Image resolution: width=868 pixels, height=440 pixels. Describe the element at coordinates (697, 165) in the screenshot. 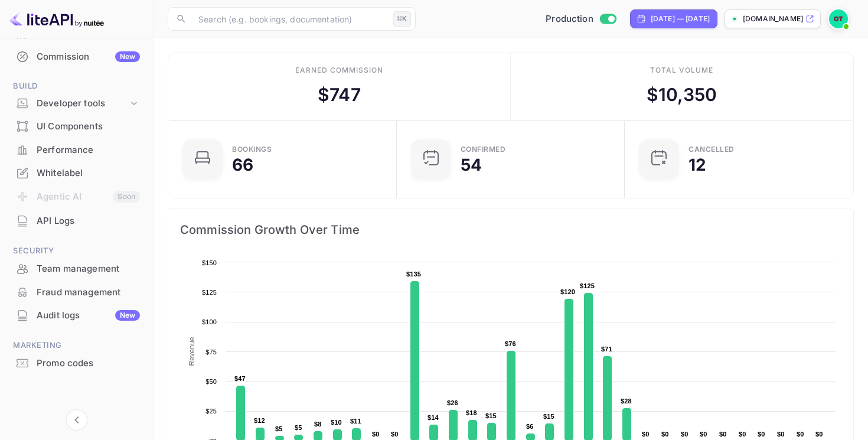

I see `div: 12` at that location.